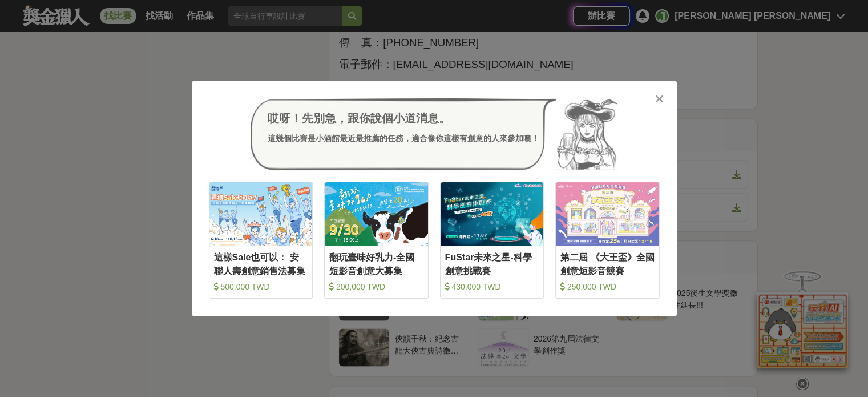 The width and height of the screenshot is (868, 397). Describe the element at coordinates (492, 239) in the screenshot. I see `a: Cover ImageFuStar未來之星-科學創意挑戰賽 430,000 TWD` at that location.